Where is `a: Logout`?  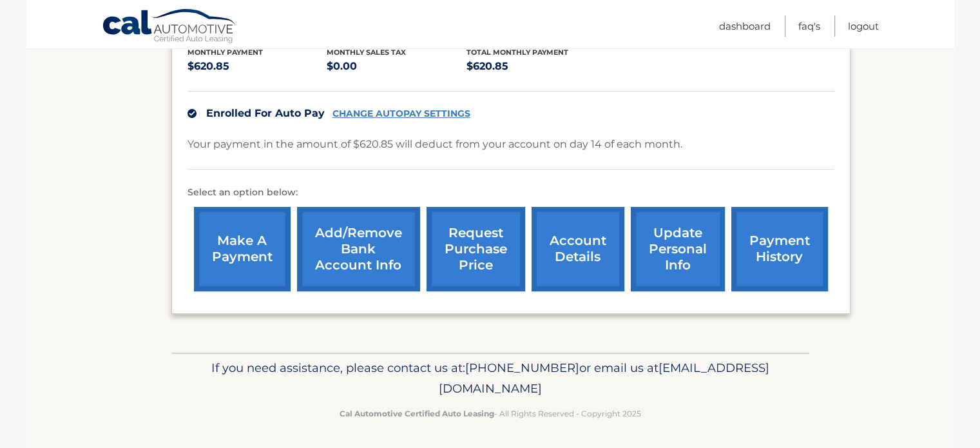 a: Logout is located at coordinates (863, 26).